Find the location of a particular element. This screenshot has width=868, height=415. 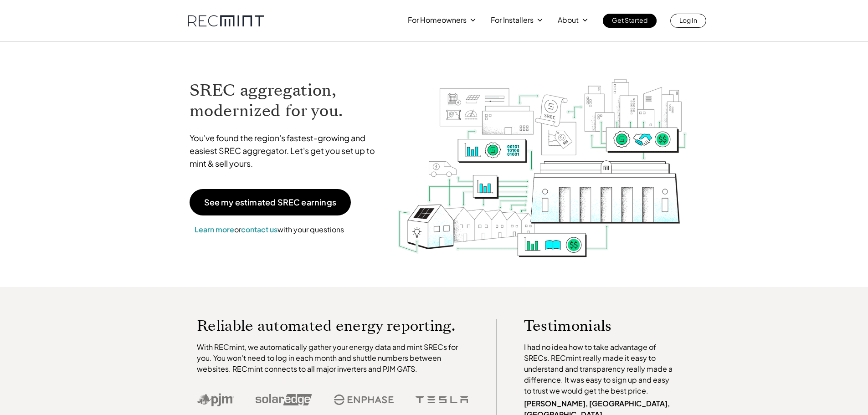

p: With RECmint, we automatically gather your energy data and mint SRECs for you. You won't need to ... is located at coordinates (333, 358).